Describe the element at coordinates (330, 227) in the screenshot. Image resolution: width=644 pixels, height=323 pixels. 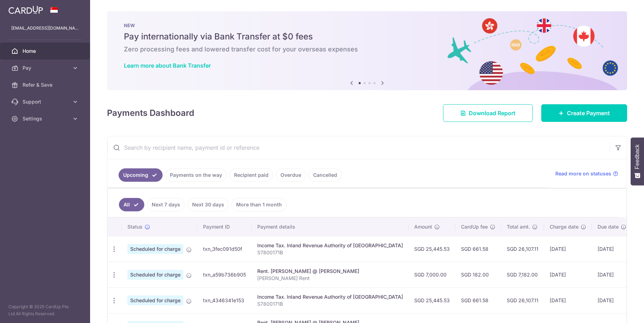
I see `th: Payment details` at that location.